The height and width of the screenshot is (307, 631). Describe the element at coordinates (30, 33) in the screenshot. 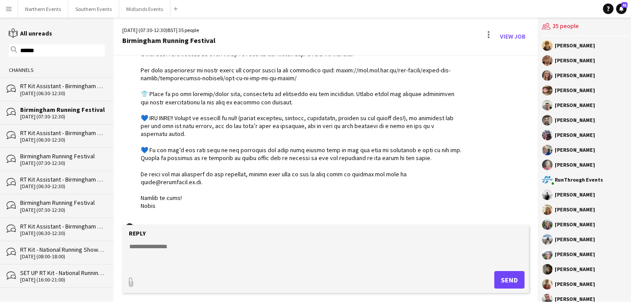

I see `a: All unreads` at that location.